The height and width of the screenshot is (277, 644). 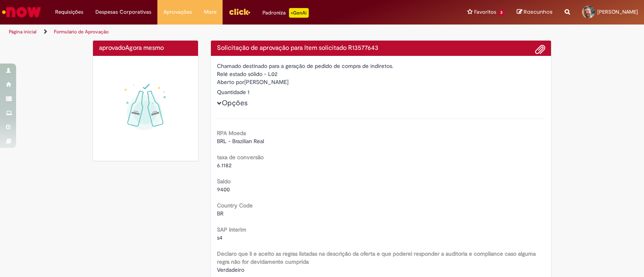 I want to click on div: Padroniza, so click(x=285, y=13).